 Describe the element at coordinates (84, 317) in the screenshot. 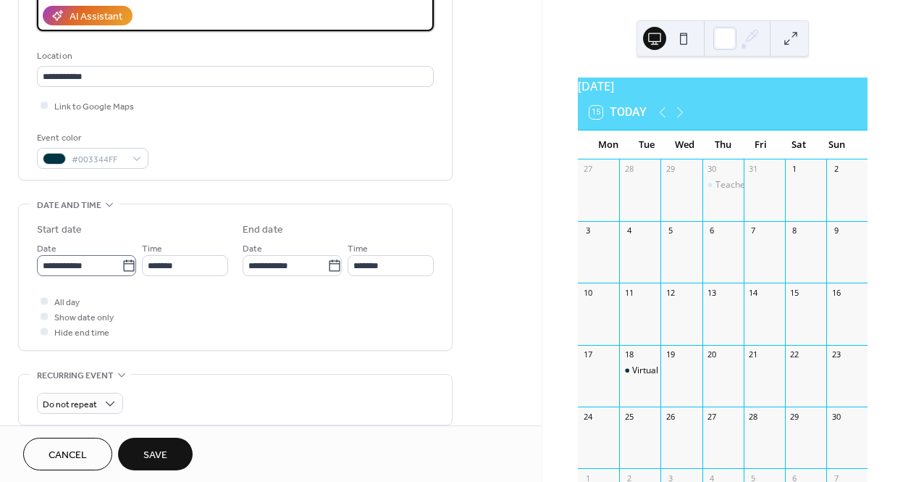

I see `span: Show date only` at that location.